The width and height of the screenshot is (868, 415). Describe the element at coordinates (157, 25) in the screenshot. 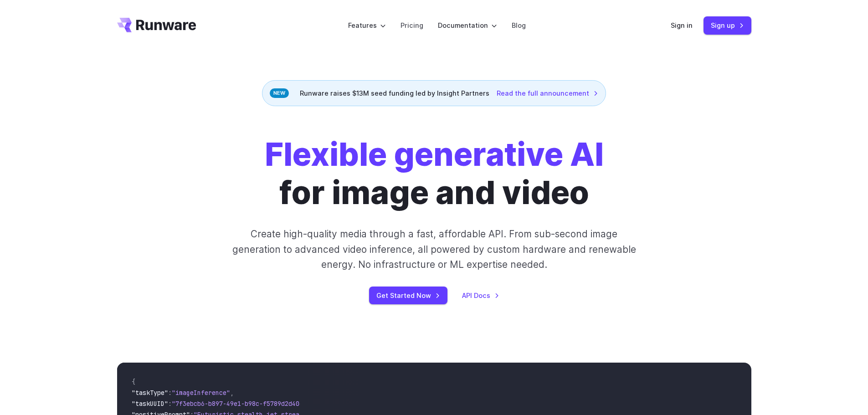

I see `a: Go to /` at that location.